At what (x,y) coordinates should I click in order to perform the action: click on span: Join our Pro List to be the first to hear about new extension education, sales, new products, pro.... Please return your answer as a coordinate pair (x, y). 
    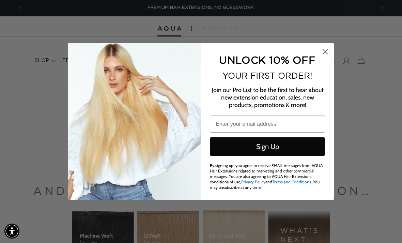
    Looking at the image, I should click on (267, 97).